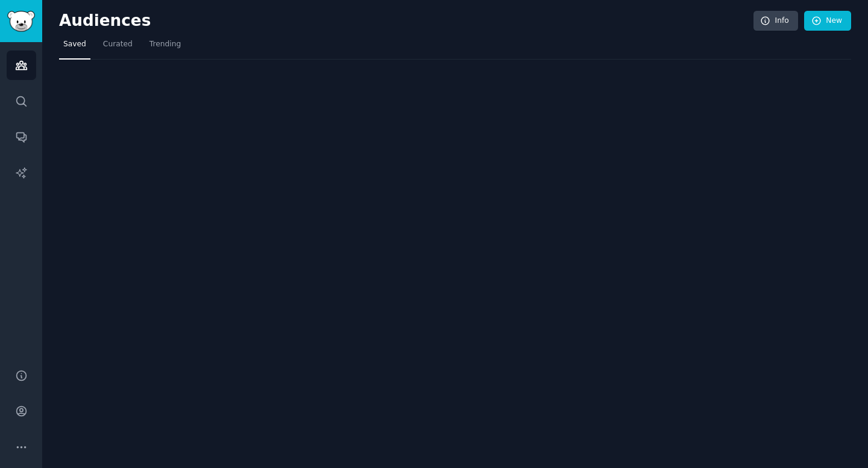 The height and width of the screenshot is (468, 868). I want to click on h2: Audiences, so click(406, 21).